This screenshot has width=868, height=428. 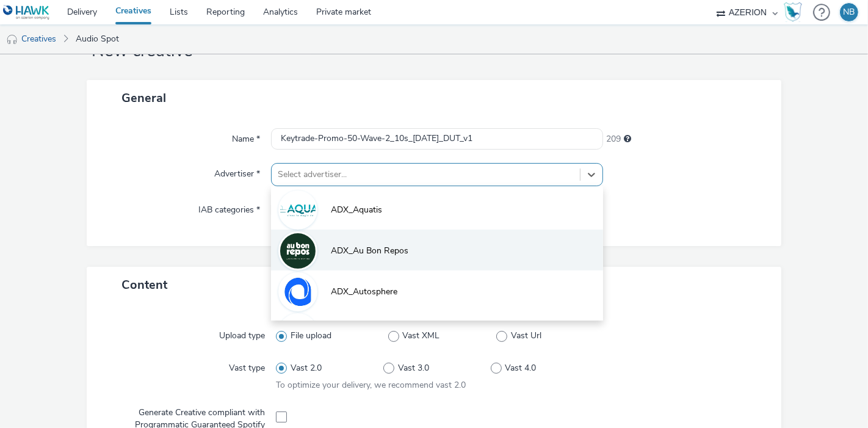 What do you see at coordinates (246, 366) in the screenshot?
I see `label: Vast type` at bounding box center [246, 366].